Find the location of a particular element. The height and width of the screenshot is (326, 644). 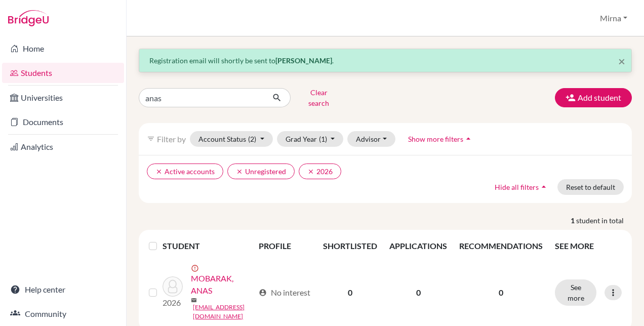

span: mail is located at coordinates (194, 300).